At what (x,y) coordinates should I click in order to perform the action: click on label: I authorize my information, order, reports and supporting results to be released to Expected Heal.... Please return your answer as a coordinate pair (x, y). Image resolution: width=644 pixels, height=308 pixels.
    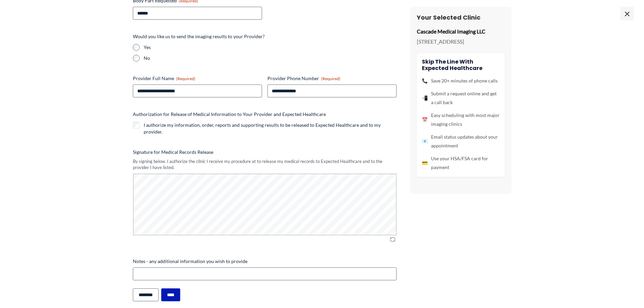
    Looking at the image, I should click on (270, 128).